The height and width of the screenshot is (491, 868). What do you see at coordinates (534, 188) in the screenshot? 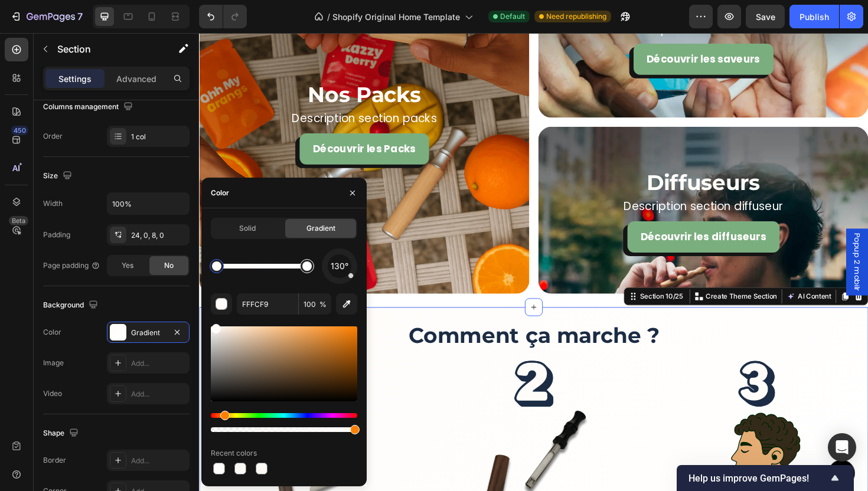
I see `div: Background Image` at bounding box center [534, 188].